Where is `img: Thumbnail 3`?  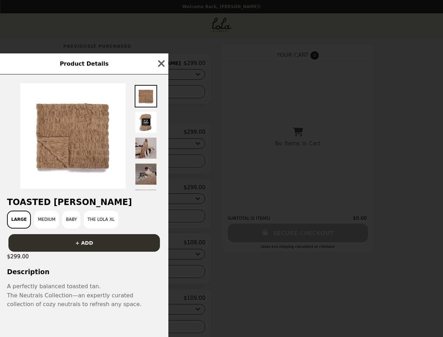 img: Thumbnail 3 is located at coordinates (146, 148).